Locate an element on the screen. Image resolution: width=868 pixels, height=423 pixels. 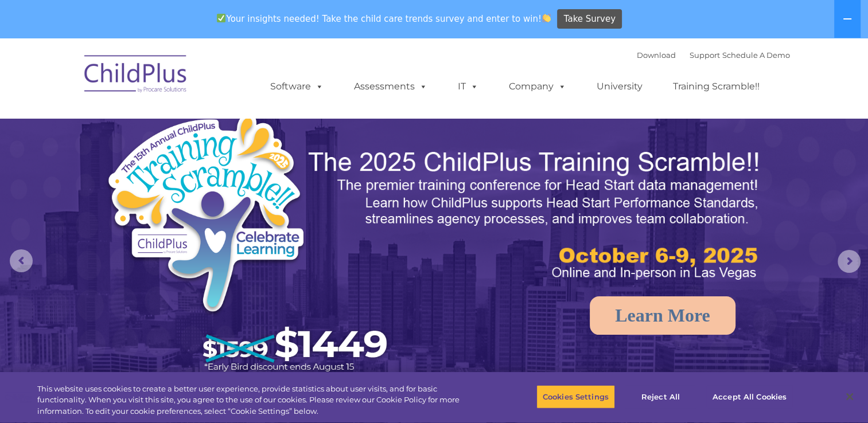
a: IT is located at coordinates (468, 87).